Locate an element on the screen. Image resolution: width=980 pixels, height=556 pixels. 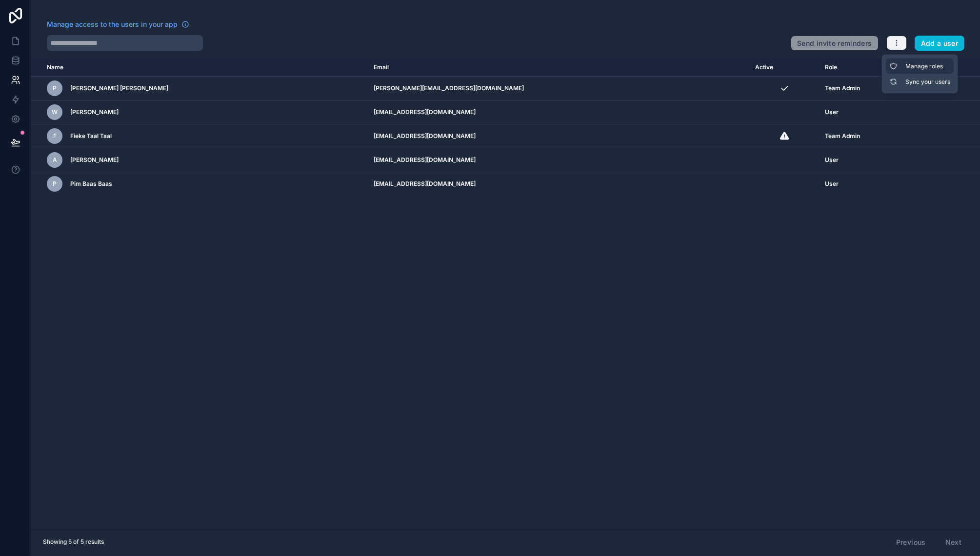
span: Manage access to the users in your app is located at coordinates (112, 24).